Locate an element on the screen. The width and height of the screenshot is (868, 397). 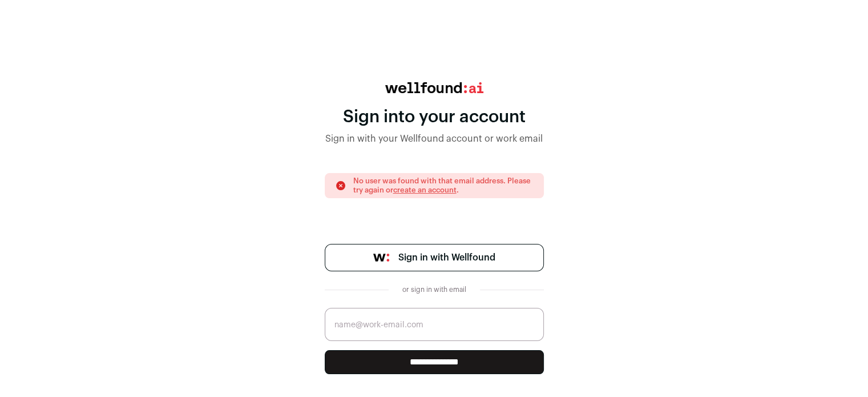
span: Sign in with Wellfound is located at coordinates (447, 257).